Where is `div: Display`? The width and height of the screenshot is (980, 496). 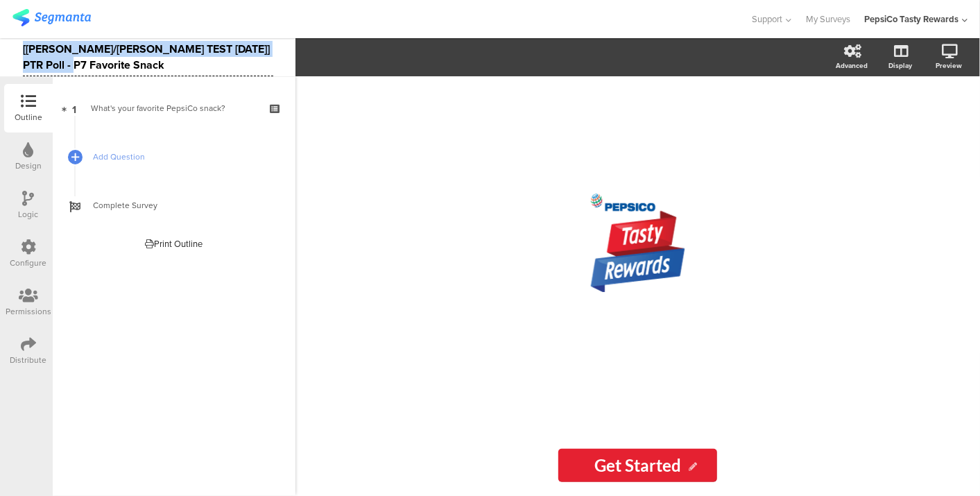 div: Display is located at coordinates (901, 65).